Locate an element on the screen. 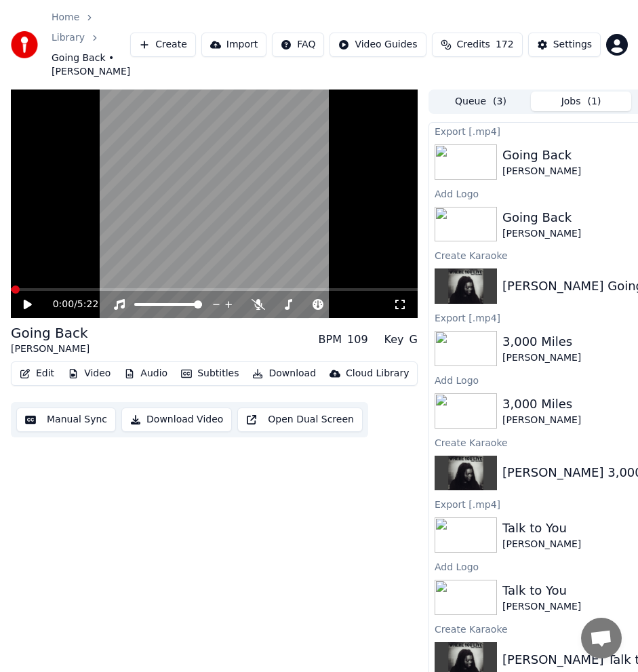 Image resolution: width=638 pixels, height=672 pixels. button: Audio is located at coordinates (146, 374).